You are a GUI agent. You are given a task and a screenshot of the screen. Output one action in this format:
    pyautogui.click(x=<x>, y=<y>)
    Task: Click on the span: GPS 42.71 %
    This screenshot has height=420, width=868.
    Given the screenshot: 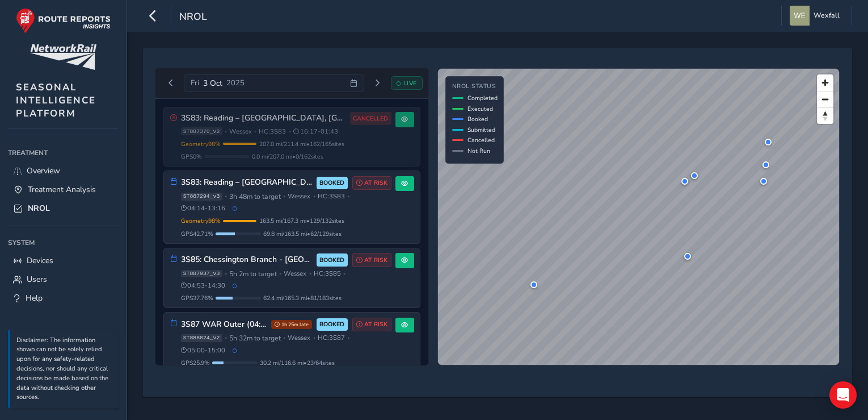 What is the action you would take?
    pyautogui.click(x=197, y=233)
    